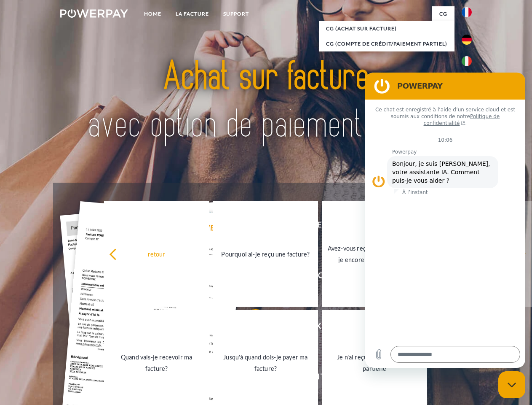 The width and height of the screenshot is (532, 405). What do you see at coordinates (266, 363) in the screenshot?
I see `div: Jusqu'à quand dois-je payer ma facture?` at bounding box center [266, 363].